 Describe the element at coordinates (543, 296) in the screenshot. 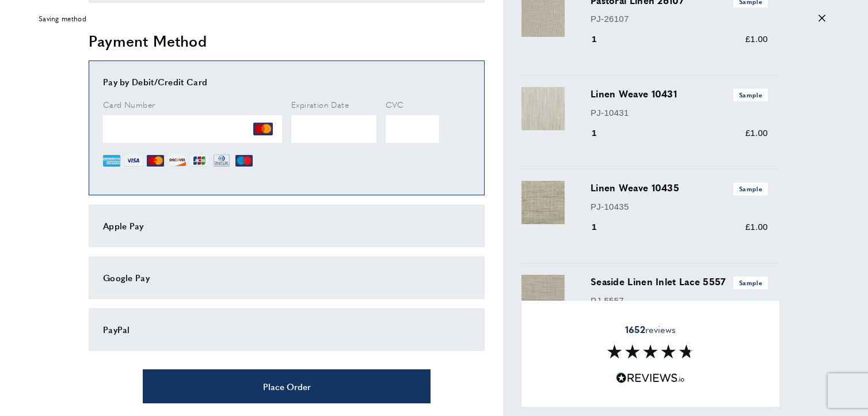

I see `img: Seaside Linen Inlet Lace 5557` at that location.